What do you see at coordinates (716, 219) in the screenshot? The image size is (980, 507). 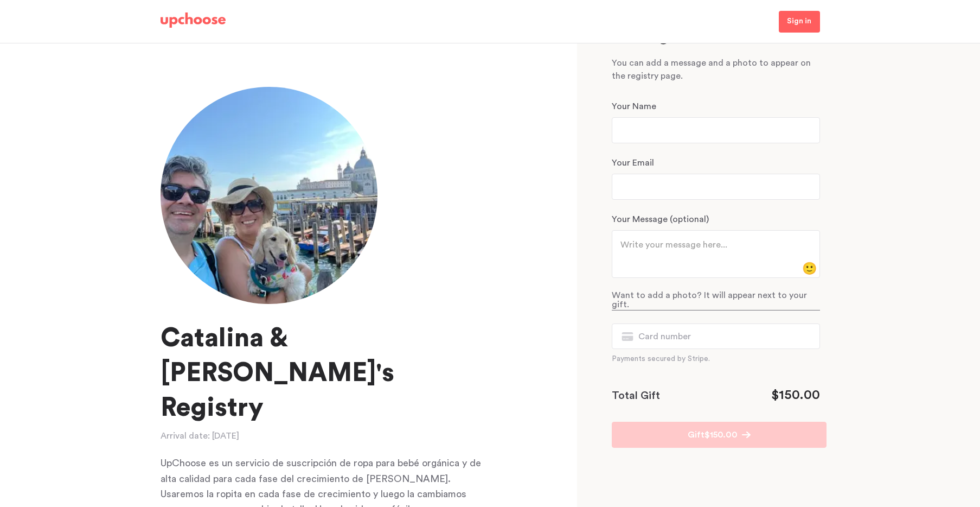 I see `p: Your Message (optional)` at bounding box center [716, 219].